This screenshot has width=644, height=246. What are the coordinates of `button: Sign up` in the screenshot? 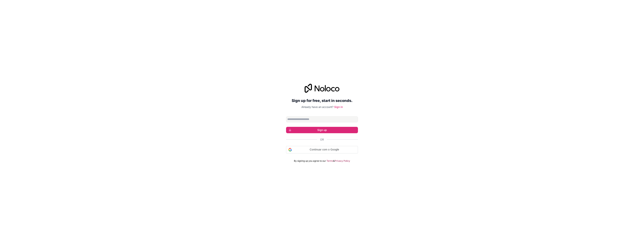 It's located at (322, 130).